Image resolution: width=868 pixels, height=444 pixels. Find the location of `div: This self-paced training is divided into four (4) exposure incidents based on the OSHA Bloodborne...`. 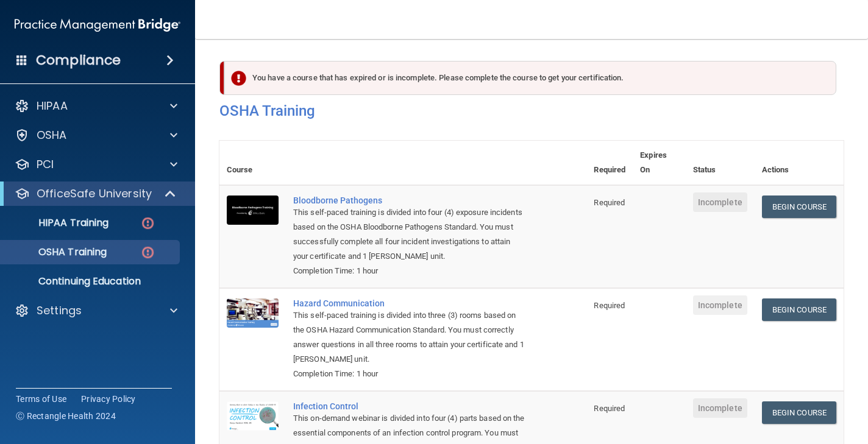

div: This self-paced training is divided into four (4) exposure incidents based on the OSHA Bloodborne... is located at coordinates (409, 234).